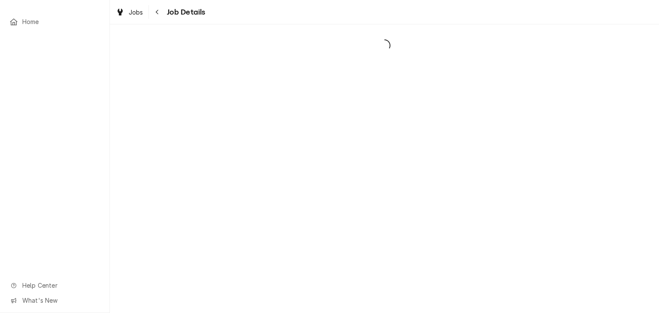 Image resolution: width=659 pixels, height=313 pixels. I want to click on a: Home, so click(54, 21).